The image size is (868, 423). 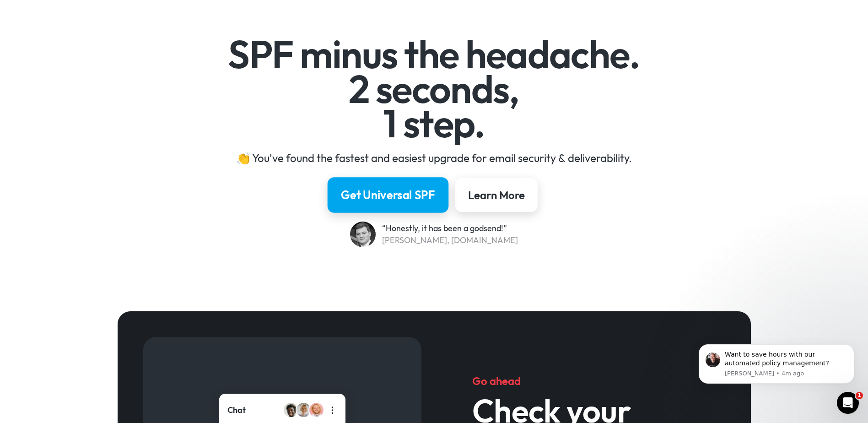 What do you see at coordinates (101, 28) in the screenshot?
I see `div: Message content` at bounding box center [101, 28].